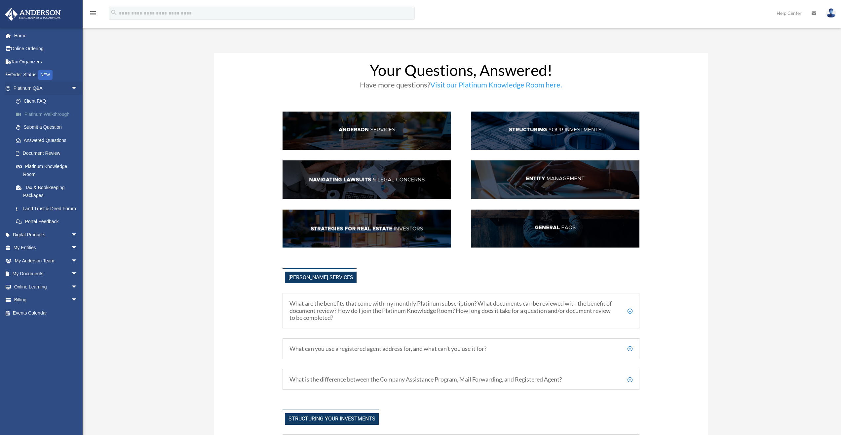 Image resolution: width=841 pixels, height=435 pixels. Describe the element at coordinates (47, 101) in the screenshot. I see `a: Client FAQ` at that location.